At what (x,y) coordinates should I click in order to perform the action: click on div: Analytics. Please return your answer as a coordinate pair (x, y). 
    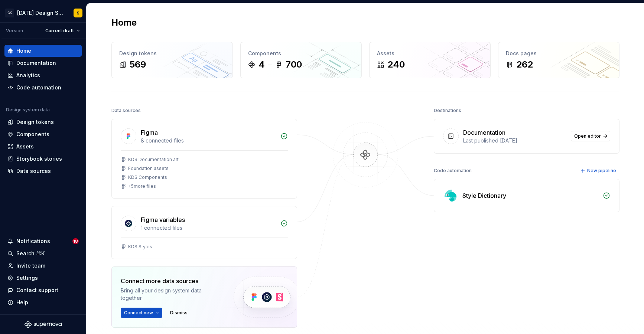
    Looking at the image, I should click on (28, 76).